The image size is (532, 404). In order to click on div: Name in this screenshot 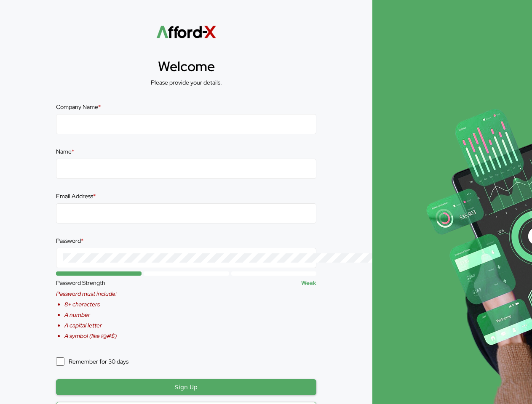, I will do `click(65, 152)`.